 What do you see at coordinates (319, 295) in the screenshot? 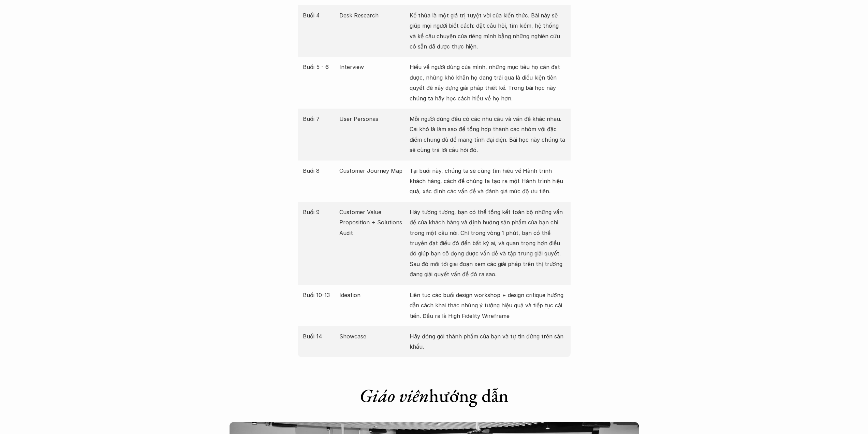
I see `p: Buổi 10-13` at bounding box center [319, 295].